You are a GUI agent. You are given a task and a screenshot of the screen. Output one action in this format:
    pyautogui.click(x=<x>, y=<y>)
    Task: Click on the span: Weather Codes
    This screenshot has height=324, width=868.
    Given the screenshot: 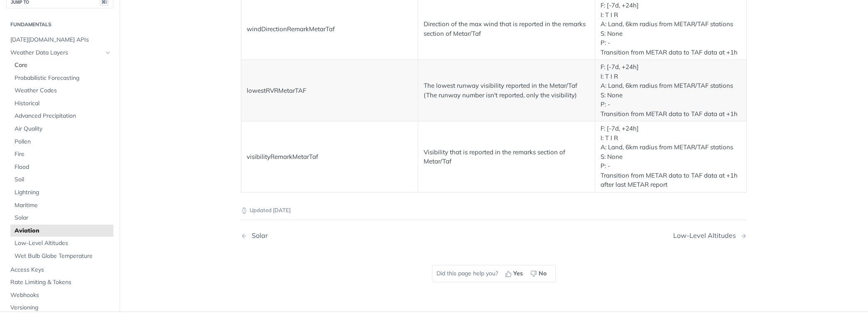 What is the action you would take?
    pyautogui.click(x=62, y=91)
    